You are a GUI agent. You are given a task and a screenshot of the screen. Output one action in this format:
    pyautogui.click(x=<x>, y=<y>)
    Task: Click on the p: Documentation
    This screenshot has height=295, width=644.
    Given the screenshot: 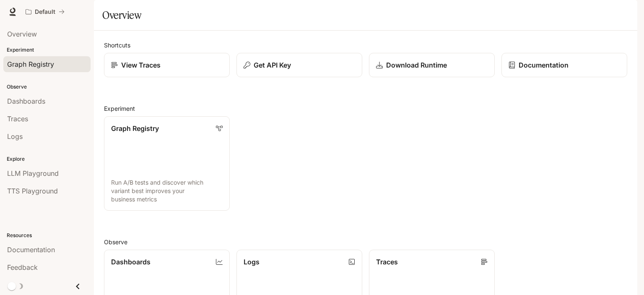 What is the action you would take?
    pyautogui.click(x=543, y=65)
    